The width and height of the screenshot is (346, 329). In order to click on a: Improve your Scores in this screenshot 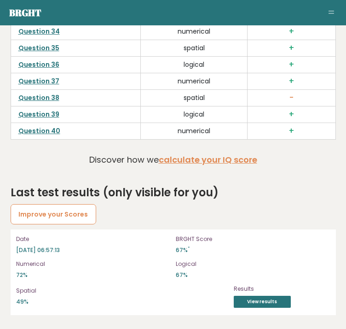, I will do `click(53, 214)`.